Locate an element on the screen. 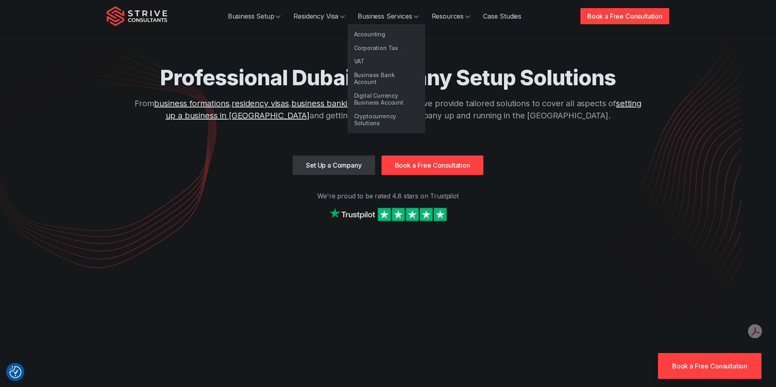 This screenshot has height=387, width=776. a: Strive Consultants is located at coordinates (137, 16).